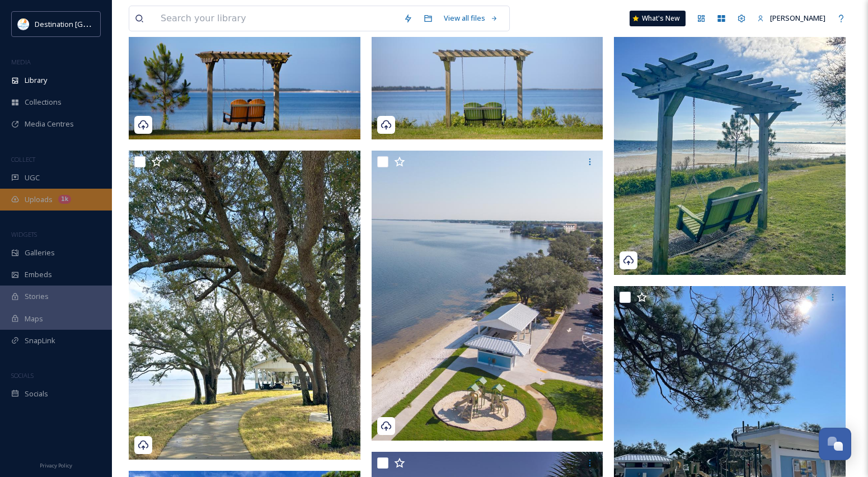 The image size is (868, 477). I want to click on img: Carl Gray Park.jpg, so click(488, 296).